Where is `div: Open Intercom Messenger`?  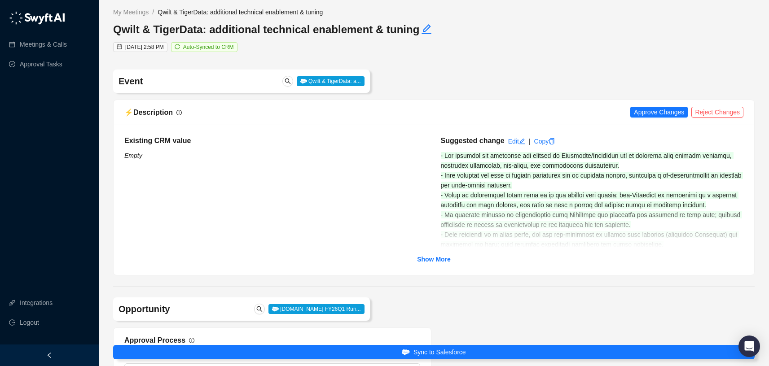 div: Open Intercom Messenger is located at coordinates (749, 347).